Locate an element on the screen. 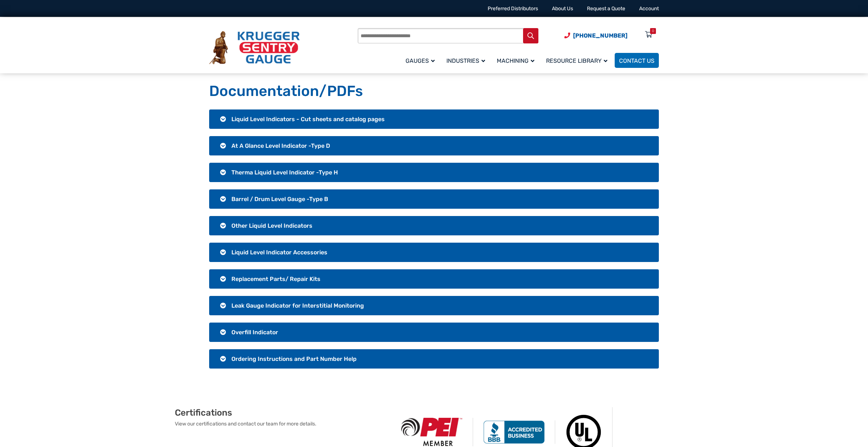 Image resolution: width=868 pixels, height=447 pixels. span: At A Glance Level Indicator -Type D is located at coordinates (281, 146).